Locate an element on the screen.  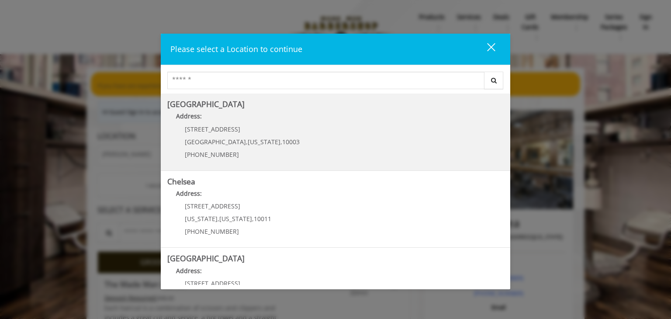
div: close dialog is located at coordinates (485, 49).